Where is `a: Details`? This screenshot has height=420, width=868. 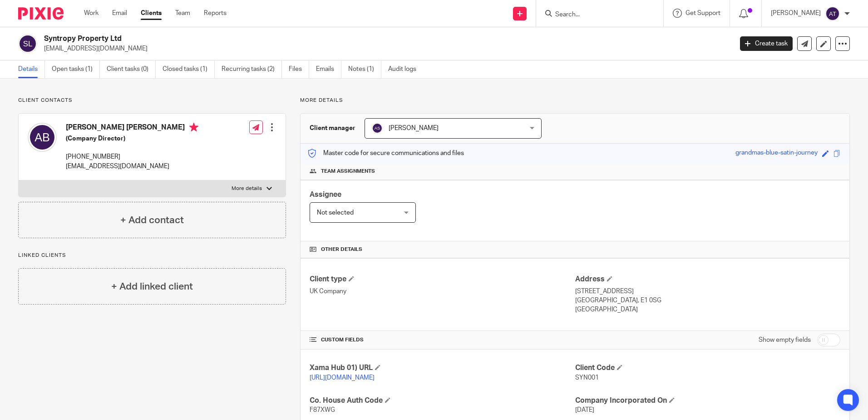 a: Details is located at coordinates (32, 69).